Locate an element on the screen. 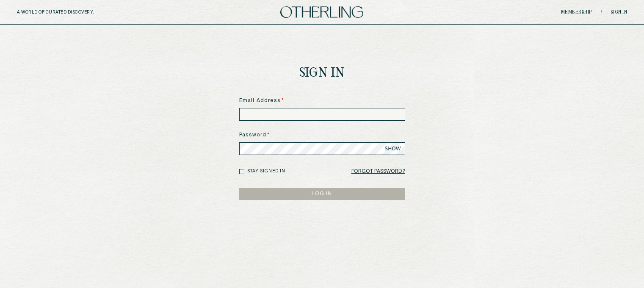 The image size is (644, 288). a: Forgot Password? is located at coordinates (378, 171).